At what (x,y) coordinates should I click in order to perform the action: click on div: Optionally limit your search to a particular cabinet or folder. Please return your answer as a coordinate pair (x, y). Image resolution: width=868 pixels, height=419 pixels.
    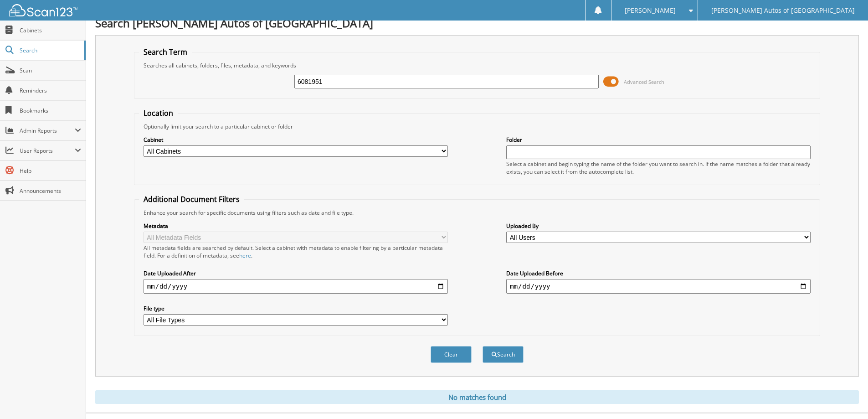
    Looking at the image, I should click on (477, 126).